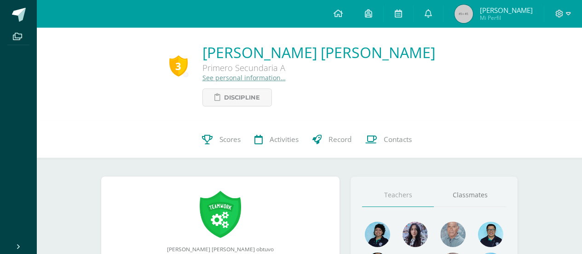 The width and height of the screenshot is (582, 254). Describe the element at coordinates (398, 139) in the screenshot. I see `span: Contacts` at that location.